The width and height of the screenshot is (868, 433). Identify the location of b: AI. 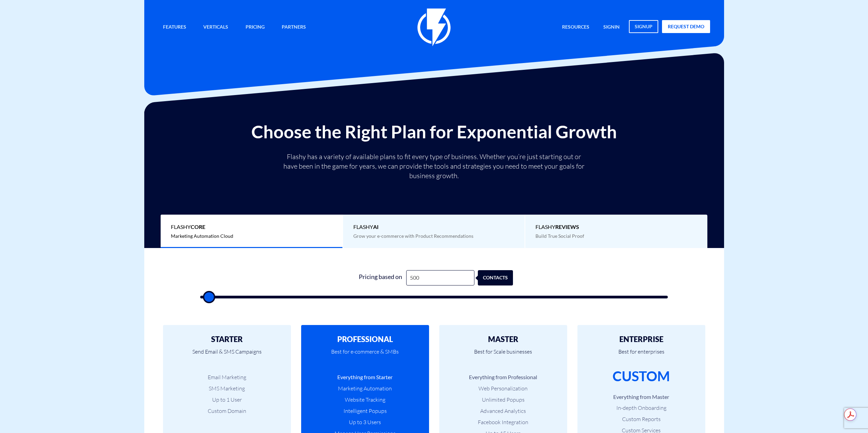
(376, 226).